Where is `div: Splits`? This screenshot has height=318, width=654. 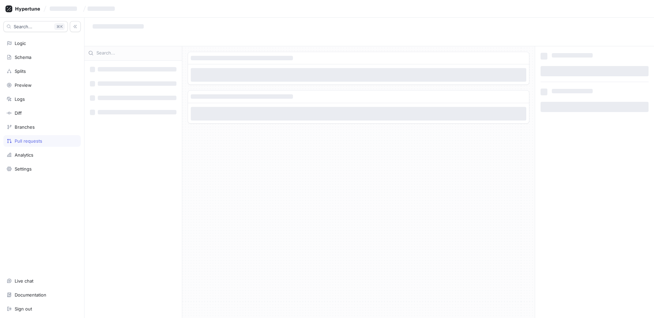 div: Splits is located at coordinates (20, 71).